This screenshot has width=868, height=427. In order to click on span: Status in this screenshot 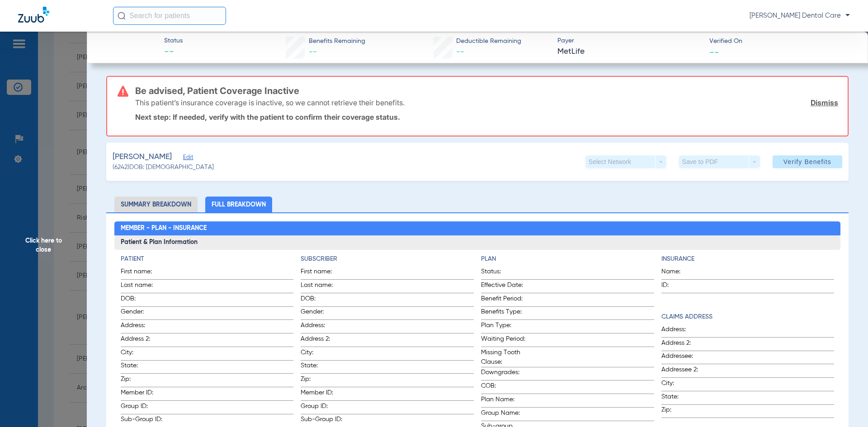, I will do `click(173, 41)`.